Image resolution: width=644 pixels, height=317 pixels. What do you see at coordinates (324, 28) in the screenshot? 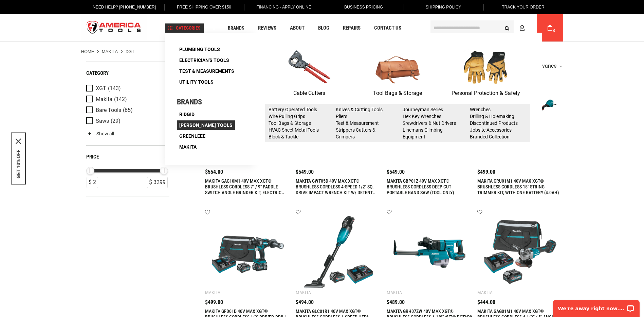
I see `span: Blog` at bounding box center [324, 28].